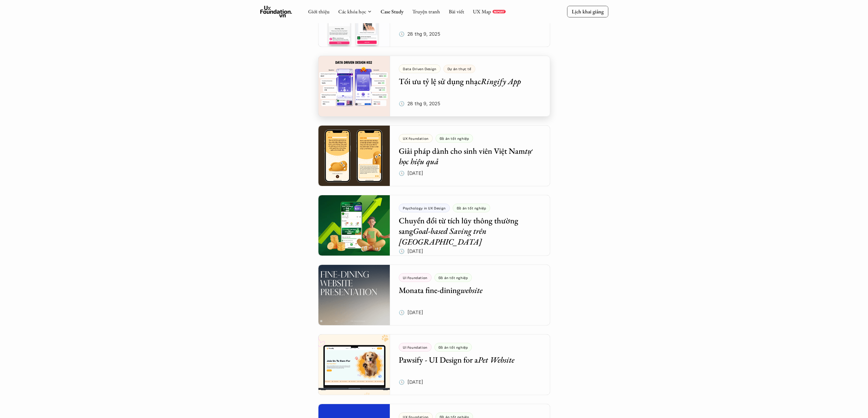 The height and width of the screenshot is (418, 868). I want to click on a: Lịch khai giảng, so click(587, 11).